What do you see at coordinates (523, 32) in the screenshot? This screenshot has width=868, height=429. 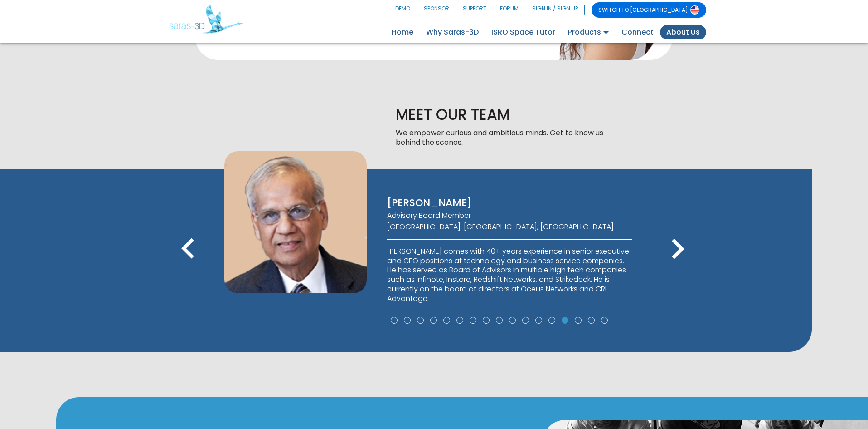 I see `a: ISRO Space Tutor` at bounding box center [523, 32].